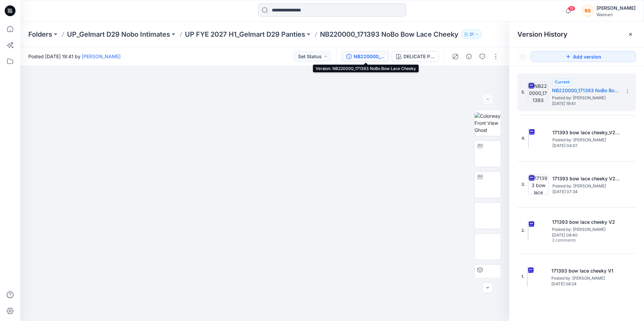 The width and height of the screenshot is (644, 321). I want to click on img: 171393 bow lace cheeky V2_REV1, so click(539, 185).